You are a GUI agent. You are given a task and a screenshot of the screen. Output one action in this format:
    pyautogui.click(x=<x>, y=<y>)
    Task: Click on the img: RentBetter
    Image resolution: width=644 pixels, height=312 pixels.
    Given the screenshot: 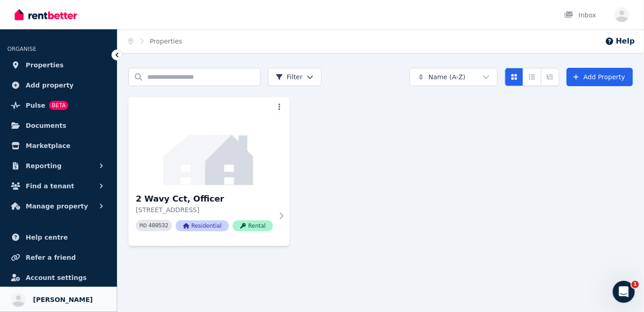 What is the action you would take?
    pyautogui.click(x=46, y=14)
    